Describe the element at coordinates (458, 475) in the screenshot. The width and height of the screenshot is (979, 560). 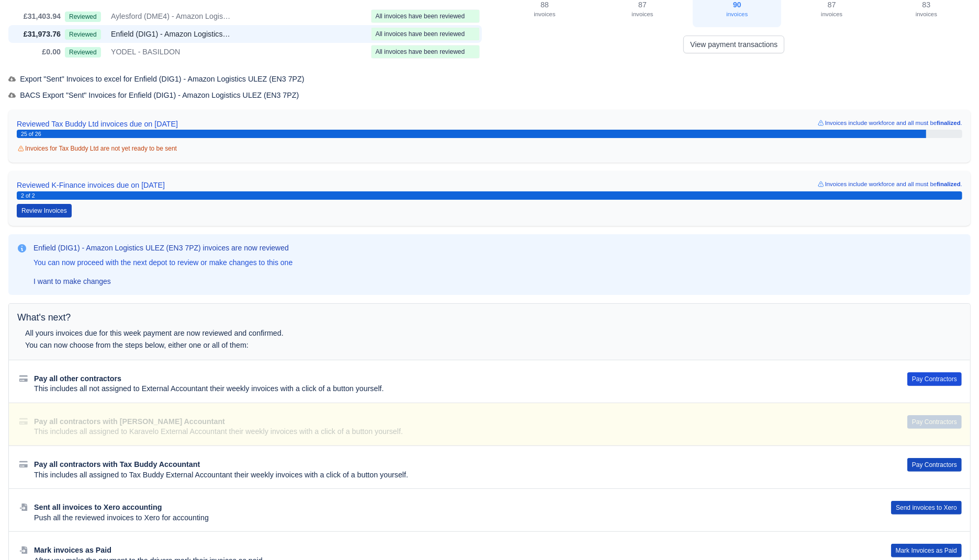
I see `div: This includes all assigned to Tax Buddy External Accountant their weekly invoices with a click of...` at that location.